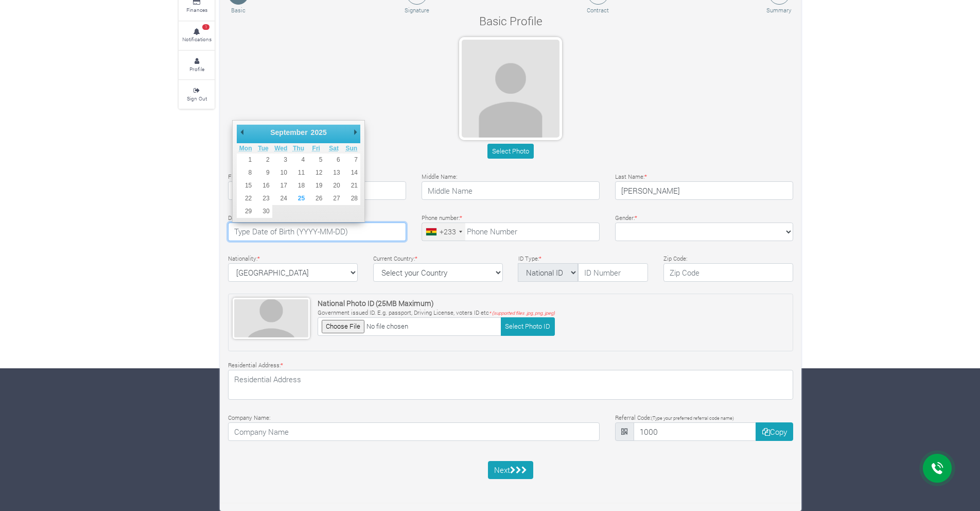 Image resolution: width=980 pixels, height=511 pixels. I want to click on button: 21, so click(351, 185).